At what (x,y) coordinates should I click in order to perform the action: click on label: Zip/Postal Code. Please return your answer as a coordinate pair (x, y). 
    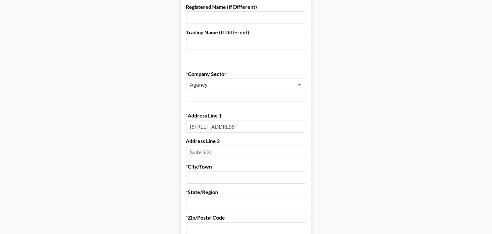
    Looking at the image, I should click on (246, 217).